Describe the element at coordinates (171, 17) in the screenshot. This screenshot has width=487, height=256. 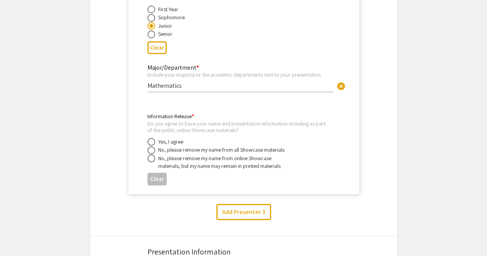
I see `div: Sophomore` at that location.